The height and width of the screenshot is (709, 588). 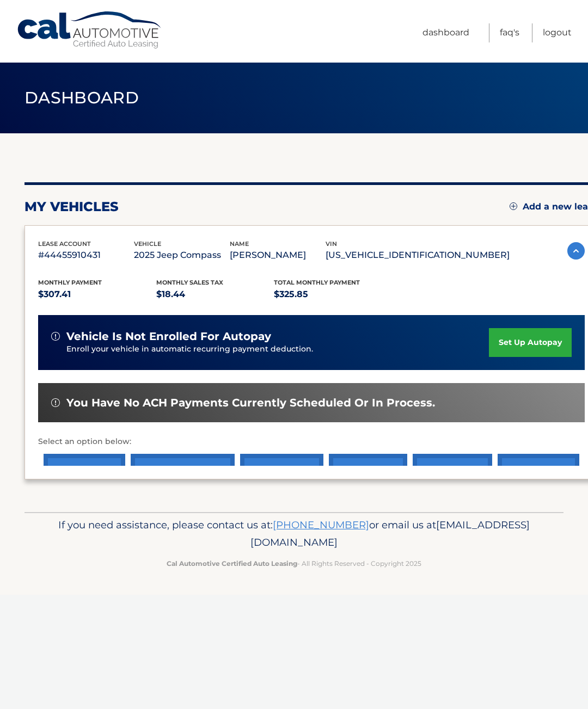 I want to click on span: Total Monthly Payment, so click(x=317, y=282).